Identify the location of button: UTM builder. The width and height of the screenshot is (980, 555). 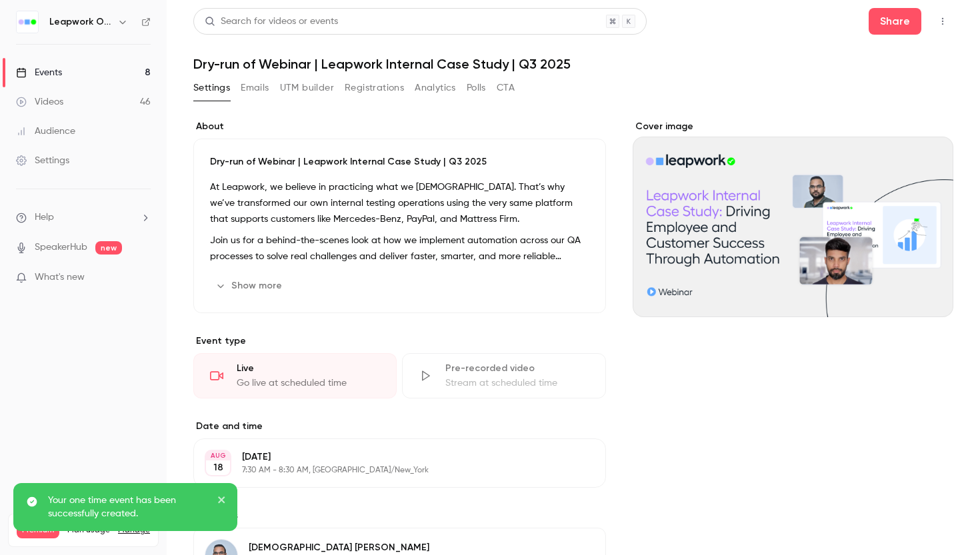
(307, 88).